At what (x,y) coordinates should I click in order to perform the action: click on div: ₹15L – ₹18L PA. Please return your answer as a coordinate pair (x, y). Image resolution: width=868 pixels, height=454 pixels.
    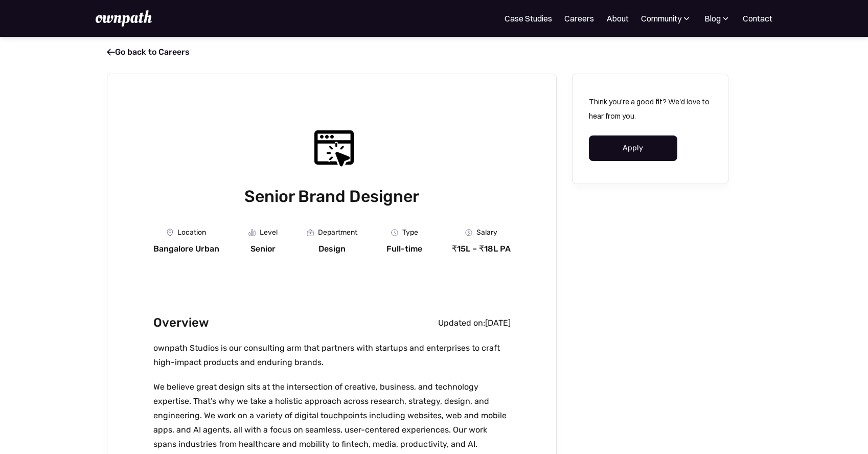
    Looking at the image, I should click on (481, 249).